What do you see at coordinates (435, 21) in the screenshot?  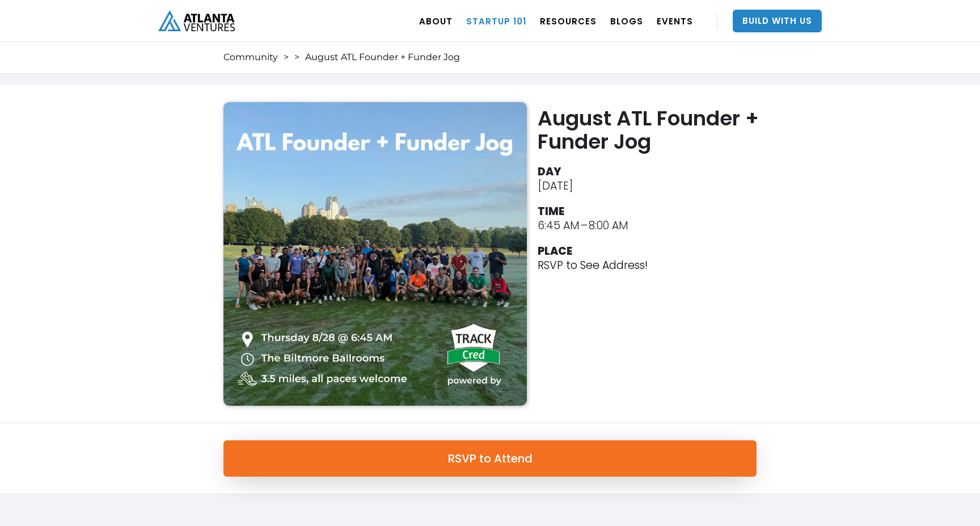 I see `a: ABOUT` at bounding box center [435, 21].